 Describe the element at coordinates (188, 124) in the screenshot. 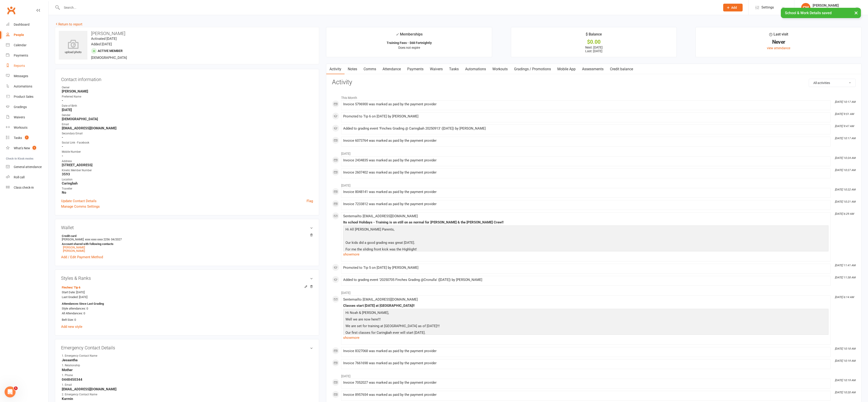

I see `div: Email` at that location.